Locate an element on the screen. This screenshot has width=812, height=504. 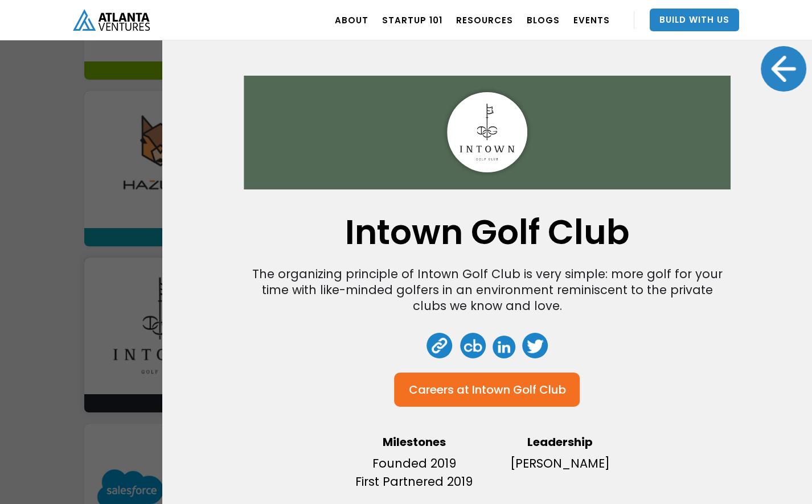
a: BLOGS is located at coordinates (544, 20).